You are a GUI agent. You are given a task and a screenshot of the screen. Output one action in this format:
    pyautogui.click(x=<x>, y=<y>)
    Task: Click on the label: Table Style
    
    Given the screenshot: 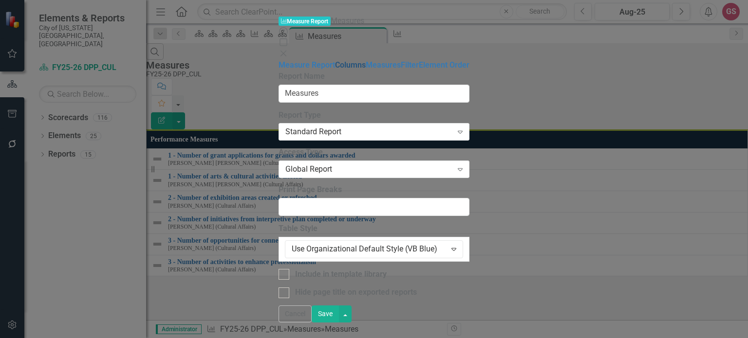 What is the action you would take?
    pyautogui.click(x=374, y=229)
    